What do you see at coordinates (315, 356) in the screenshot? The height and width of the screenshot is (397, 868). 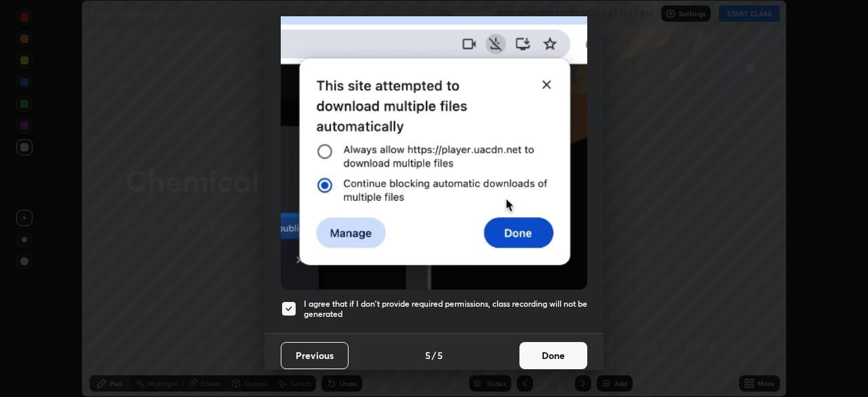 I see `button: Previous` at bounding box center [315, 356].